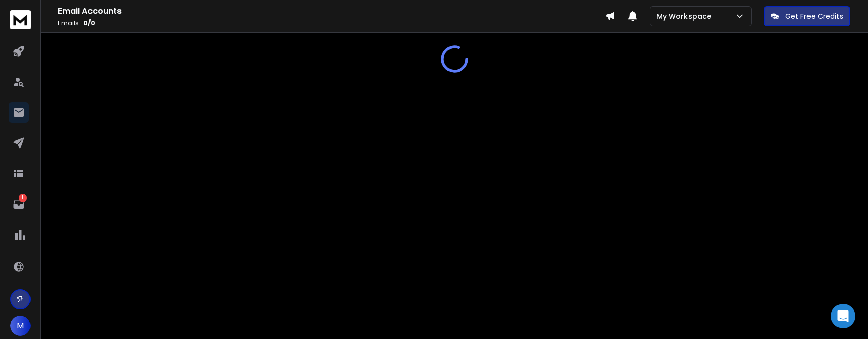 This screenshot has width=868, height=339. I want to click on span: M, so click(20, 326).